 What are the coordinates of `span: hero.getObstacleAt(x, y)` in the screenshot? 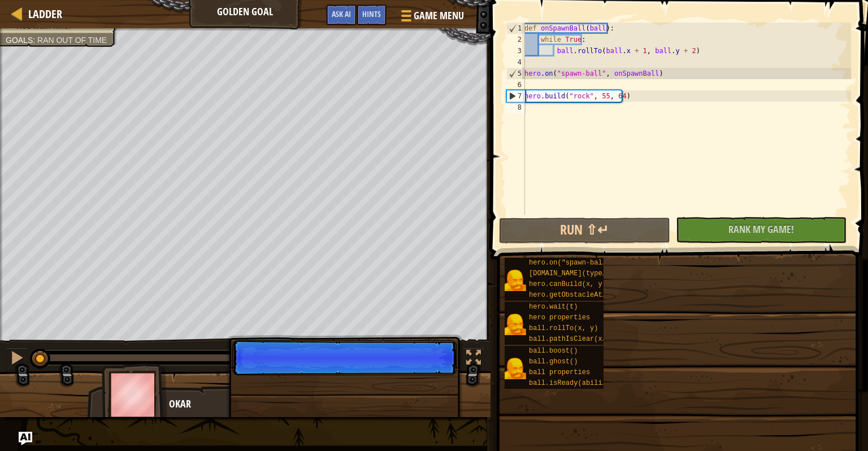 It's located at (577, 295).